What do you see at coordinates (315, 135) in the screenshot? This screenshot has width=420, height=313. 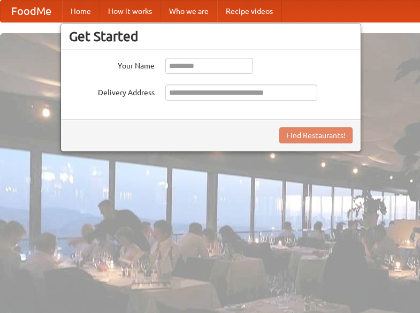 I see `button: Find Restaurants!` at bounding box center [315, 135].